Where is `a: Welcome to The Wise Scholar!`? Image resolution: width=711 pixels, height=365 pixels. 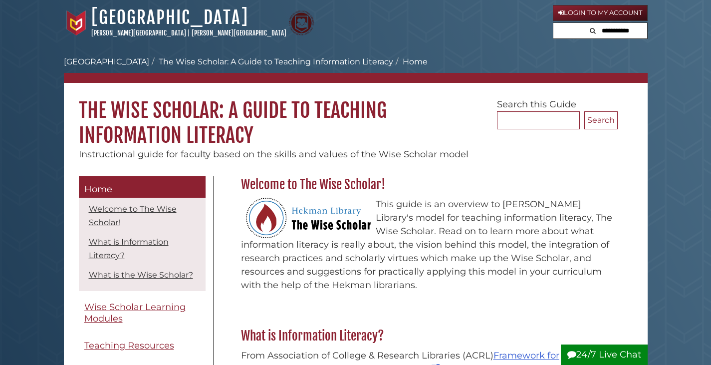
a: Welcome to The Wise Scholar! is located at coordinates (133, 215).